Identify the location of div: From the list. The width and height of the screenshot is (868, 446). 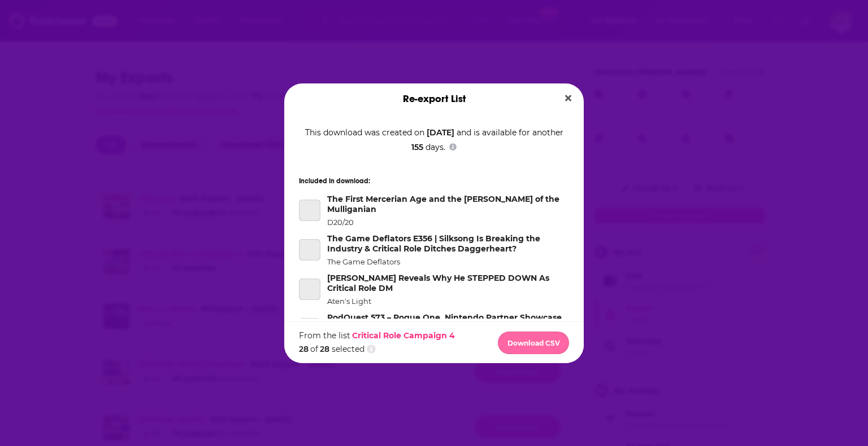
(377, 337).